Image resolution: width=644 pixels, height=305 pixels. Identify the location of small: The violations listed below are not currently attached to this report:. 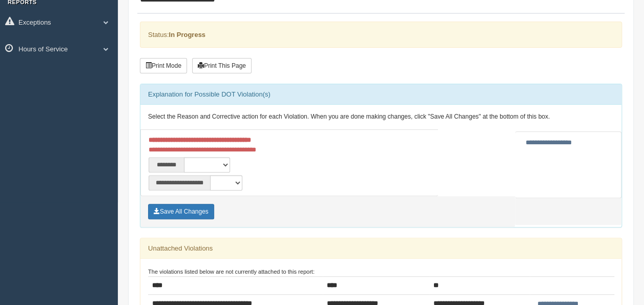
(231, 271).